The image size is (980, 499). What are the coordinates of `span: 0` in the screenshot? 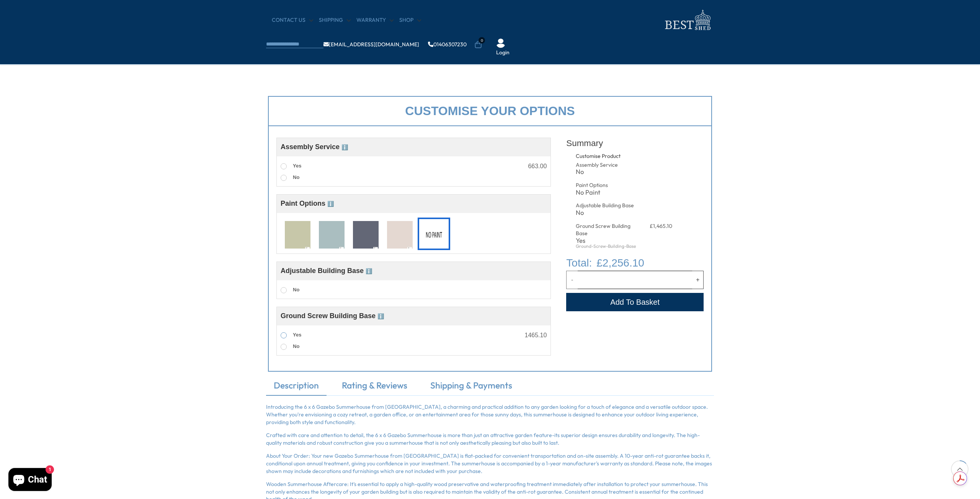 It's located at (481, 40).